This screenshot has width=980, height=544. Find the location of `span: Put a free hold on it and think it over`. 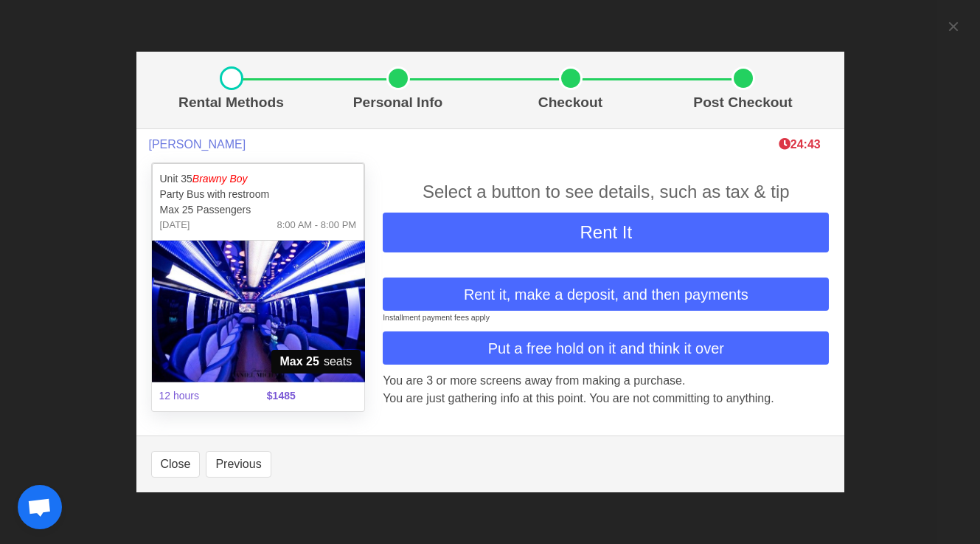

span: Put a free hold on it and think it over is located at coordinates (606, 348).